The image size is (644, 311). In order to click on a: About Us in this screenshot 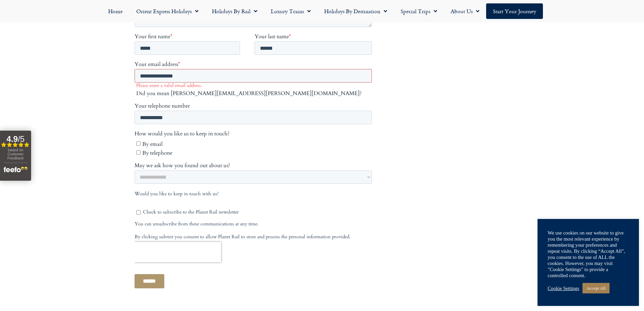, I will do `click(465, 11)`.